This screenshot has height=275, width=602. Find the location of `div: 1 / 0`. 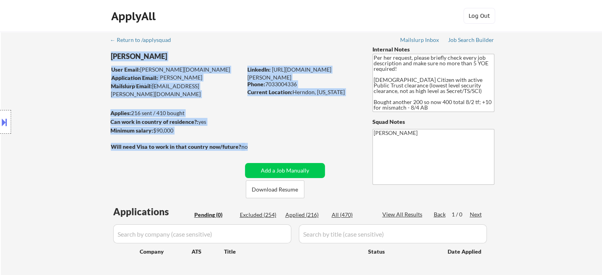

div: 1 / 0 is located at coordinates (460, 214).